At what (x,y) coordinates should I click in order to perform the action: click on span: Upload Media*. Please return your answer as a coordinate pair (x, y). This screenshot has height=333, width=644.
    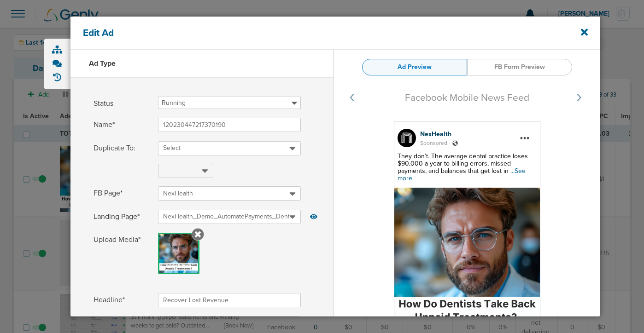
    Looking at the image, I should click on (121, 254).